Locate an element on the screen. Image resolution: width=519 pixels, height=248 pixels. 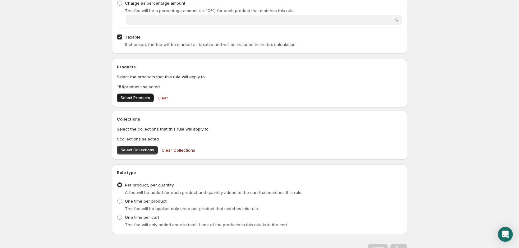
span: Select Products is located at coordinates (135, 98).